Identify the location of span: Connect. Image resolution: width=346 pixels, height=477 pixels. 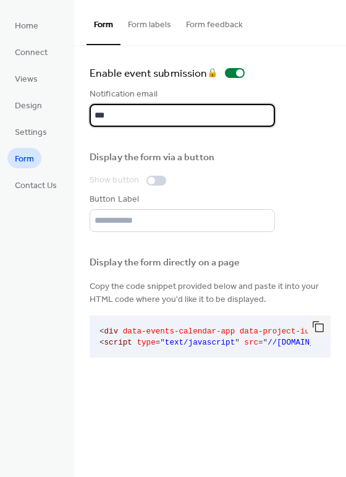
(31, 53).